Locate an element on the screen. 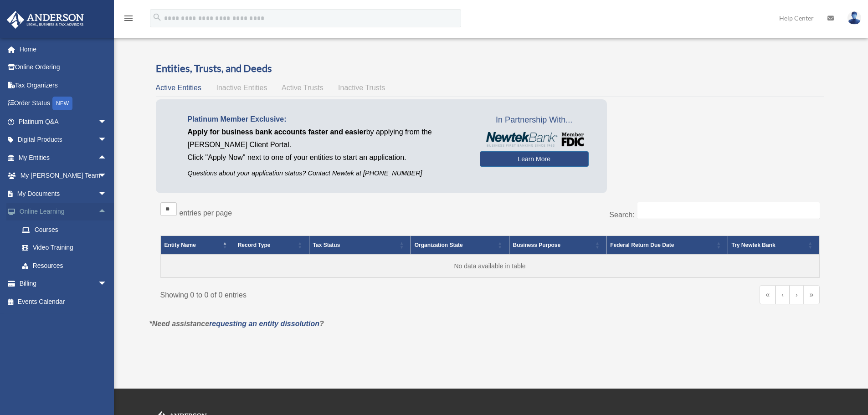 The height and width of the screenshot is (415, 868). label: Search: is located at coordinates (622, 214).